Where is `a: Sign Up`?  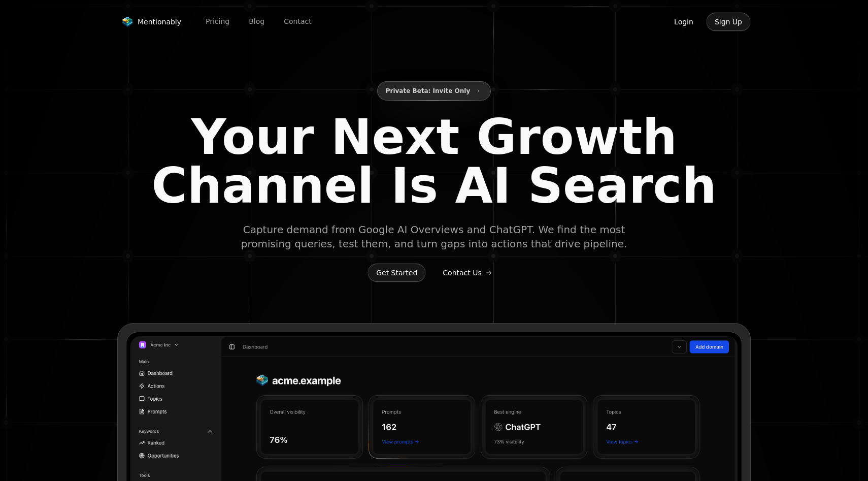 a: Sign Up is located at coordinates (729, 22).